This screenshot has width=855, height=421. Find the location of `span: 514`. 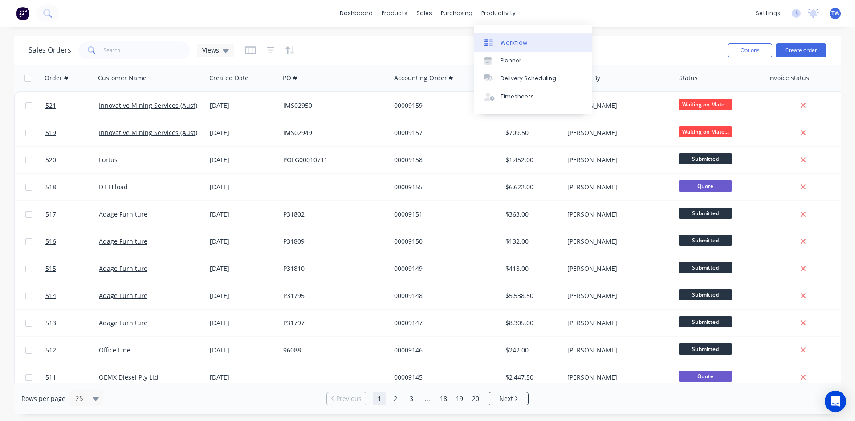

span: 514 is located at coordinates (51, 296).